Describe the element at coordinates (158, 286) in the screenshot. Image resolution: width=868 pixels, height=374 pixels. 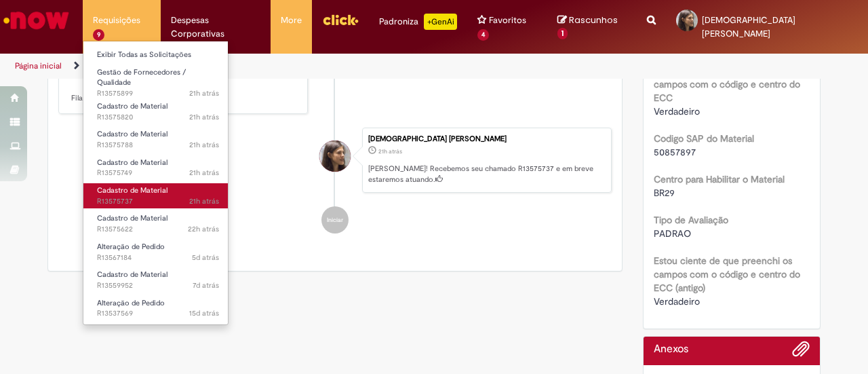
I see `span: R13559952` at that location.